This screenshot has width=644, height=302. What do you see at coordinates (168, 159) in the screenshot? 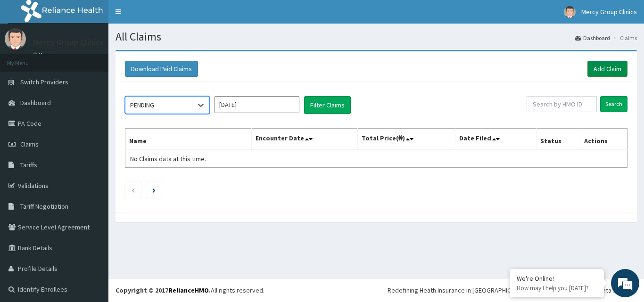
I see `span: No Claims data at this time.` at bounding box center [168, 159].